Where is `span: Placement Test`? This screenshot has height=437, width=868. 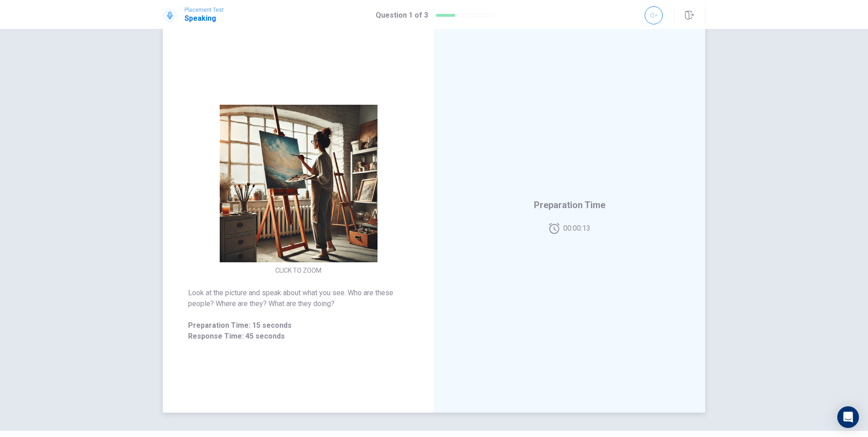 span: Placement Test is located at coordinates (204, 10).